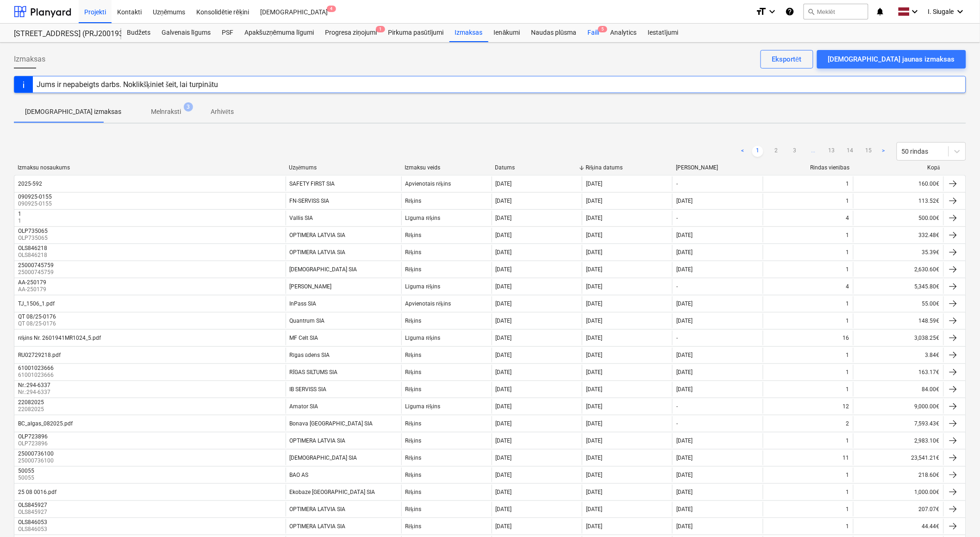  What do you see at coordinates (39, 355) in the screenshot?
I see `div: RU02729218.pdf` at bounding box center [39, 355].